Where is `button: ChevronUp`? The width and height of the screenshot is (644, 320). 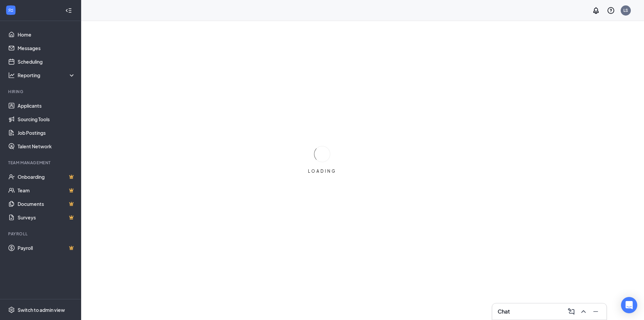 button: ChevronUp is located at coordinates (584, 311).